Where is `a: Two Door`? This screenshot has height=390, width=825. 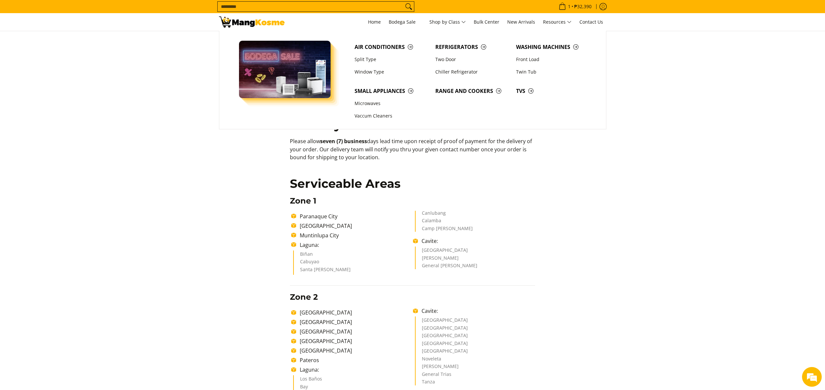
a: Two Door is located at coordinates (472, 59).